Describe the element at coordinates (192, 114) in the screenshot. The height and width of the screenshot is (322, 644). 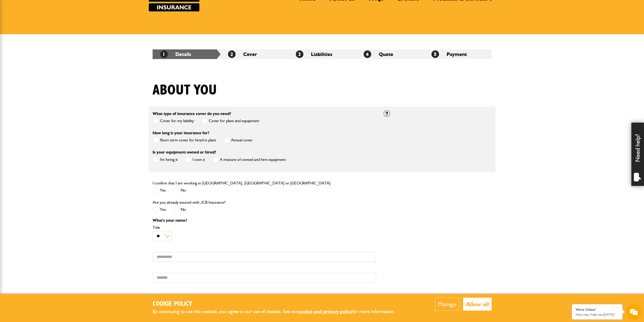
I see `label: What type of insurance cover do you need?` at that location.